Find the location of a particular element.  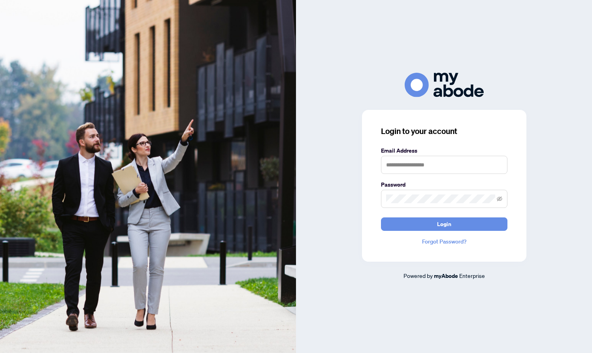

span: Login is located at coordinates (444, 224).